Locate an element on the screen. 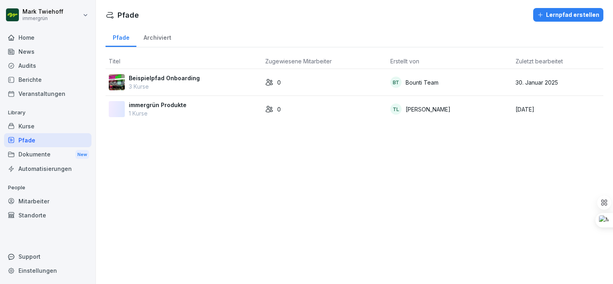  a: Berichte is located at coordinates (48, 79).